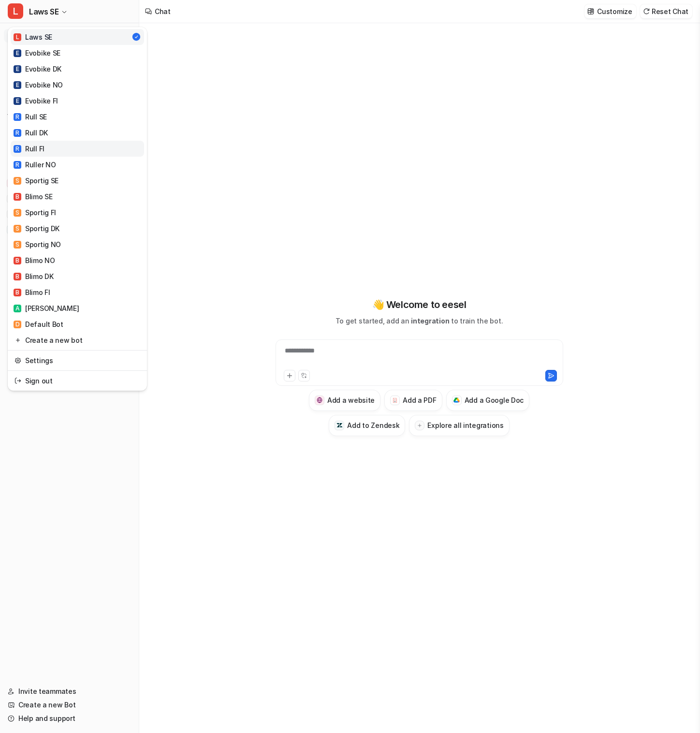  Describe the element at coordinates (38, 84) in the screenshot. I see `div: Evobike NO` at that location.